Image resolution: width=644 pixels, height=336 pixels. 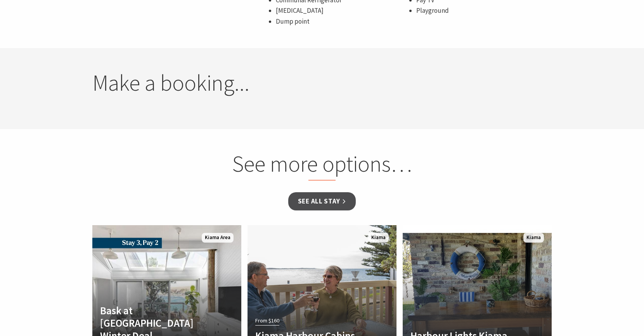 I want to click on span: Kiama, so click(x=378, y=238).